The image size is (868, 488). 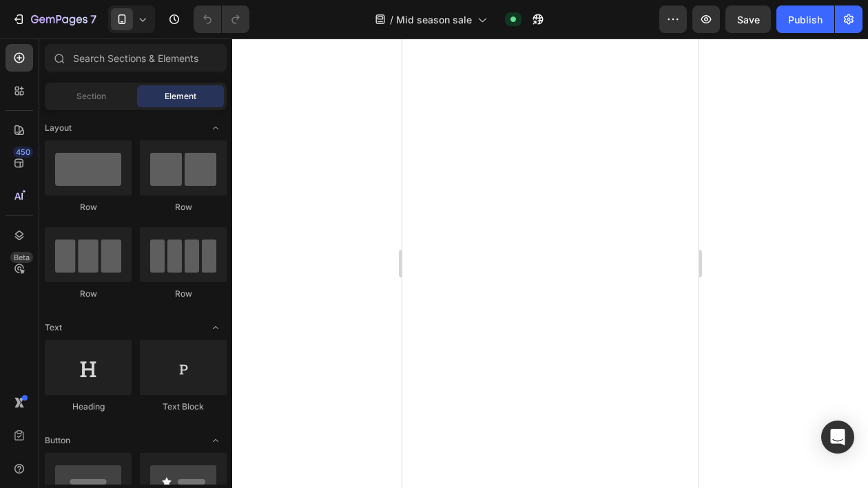 I want to click on div: Undo/Redo, so click(x=221, y=20).